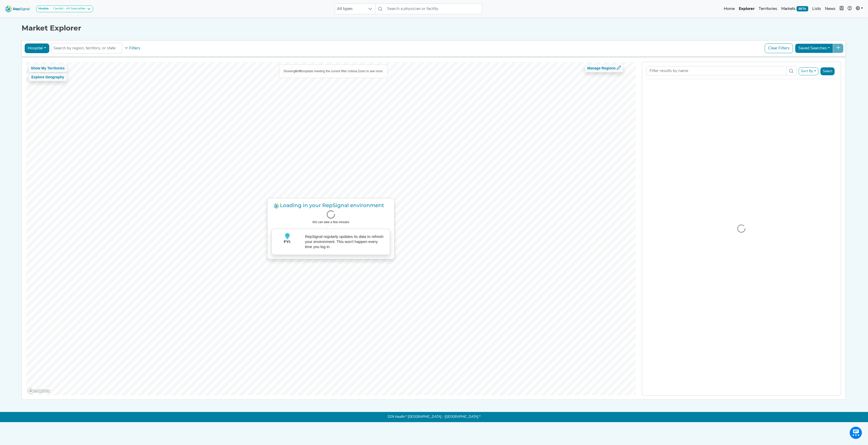 Image resolution: width=868 pixels, height=445 pixels. I want to click on a: Lists, so click(817, 9).